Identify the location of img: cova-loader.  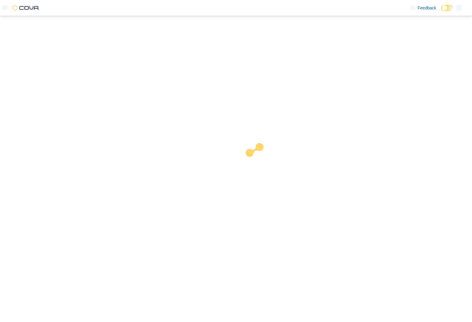
(259, 161).